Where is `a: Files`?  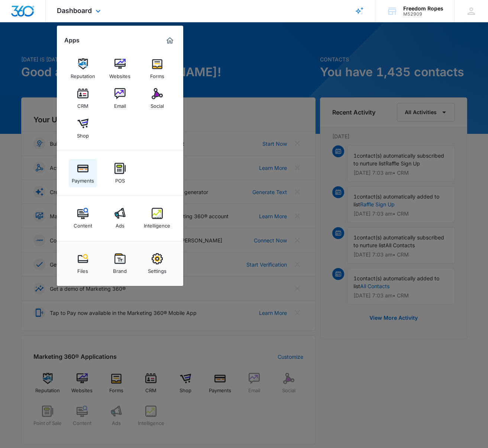 a: Files is located at coordinates (83, 263).